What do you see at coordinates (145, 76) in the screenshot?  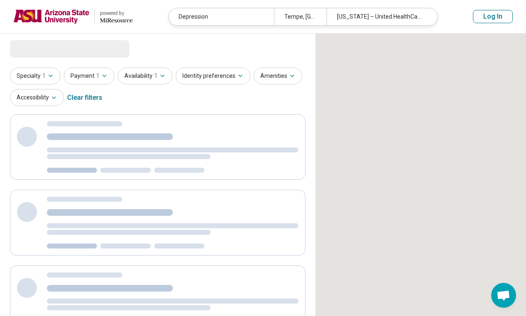 I see `button: Availability1` at bounding box center [145, 76].